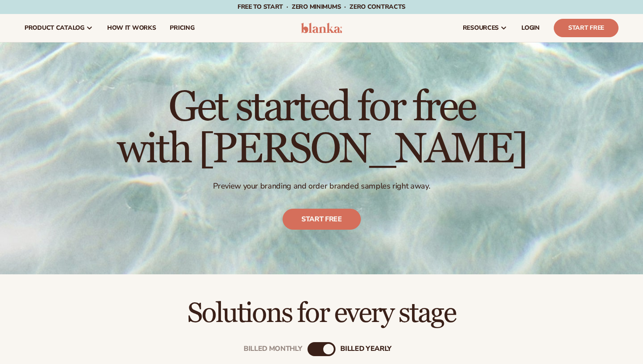 This screenshot has width=643, height=364. Describe the element at coordinates (485, 28) in the screenshot. I see `a: resources` at that location.